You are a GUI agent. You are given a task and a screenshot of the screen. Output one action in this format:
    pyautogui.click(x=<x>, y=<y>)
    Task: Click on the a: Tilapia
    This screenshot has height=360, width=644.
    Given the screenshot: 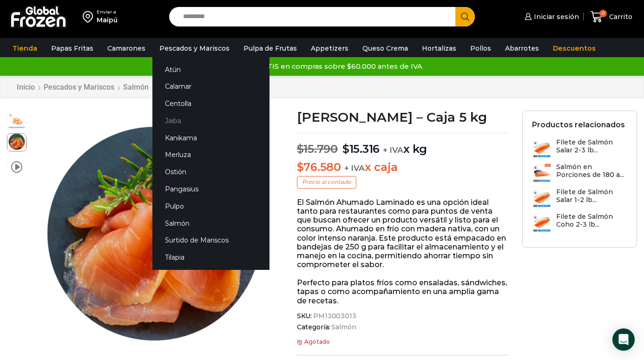 What is the action you would take?
    pyautogui.click(x=211, y=258)
    